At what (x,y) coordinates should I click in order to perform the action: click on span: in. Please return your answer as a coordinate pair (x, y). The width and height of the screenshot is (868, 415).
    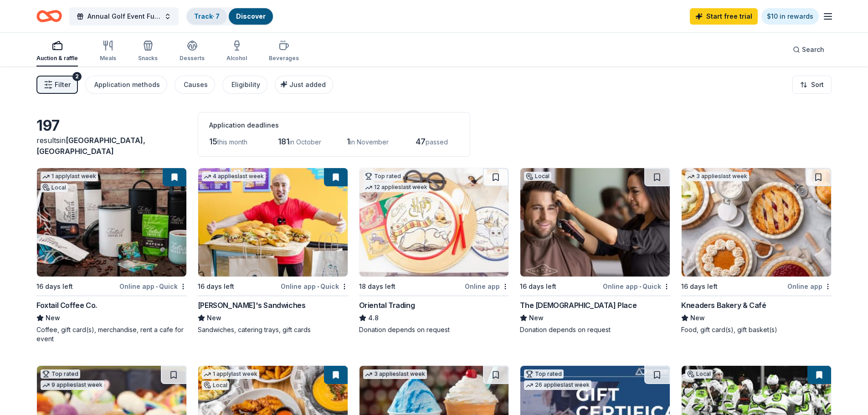
    Looking at the image, I should click on (90, 146).